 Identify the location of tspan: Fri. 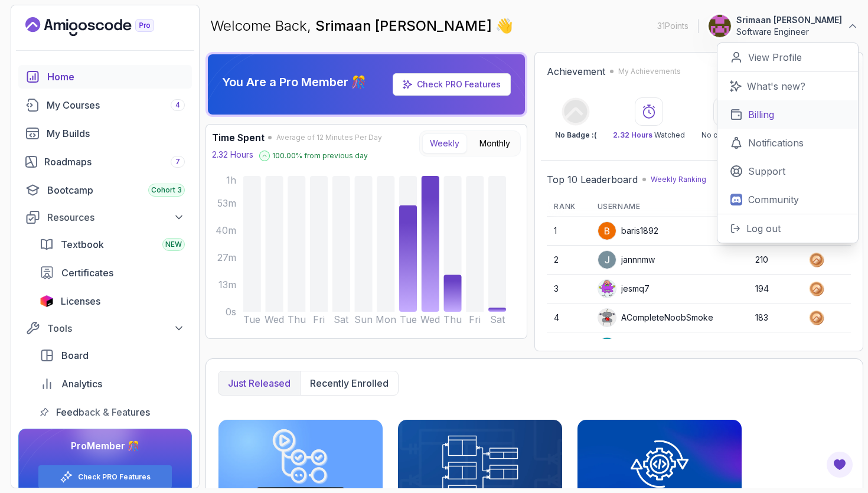
(475, 319).